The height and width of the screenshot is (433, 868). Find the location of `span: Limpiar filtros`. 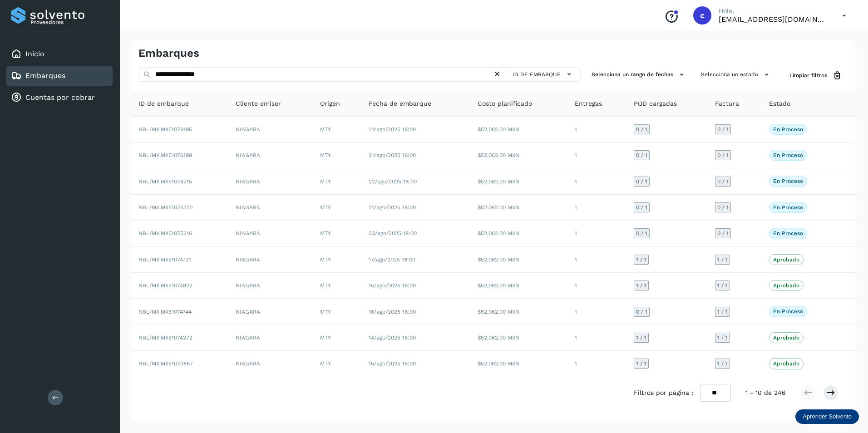

span: Limpiar filtros is located at coordinates (808, 75).